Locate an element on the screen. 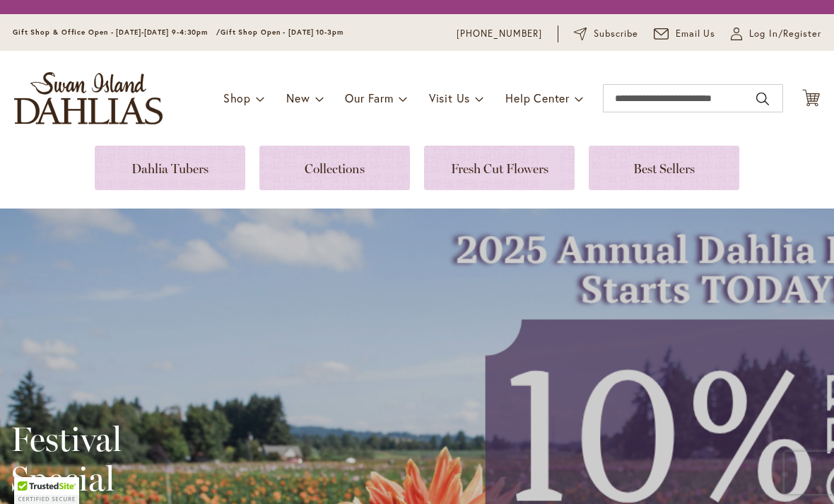 The height and width of the screenshot is (504, 834). span: Our Farm is located at coordinates (369, 97).